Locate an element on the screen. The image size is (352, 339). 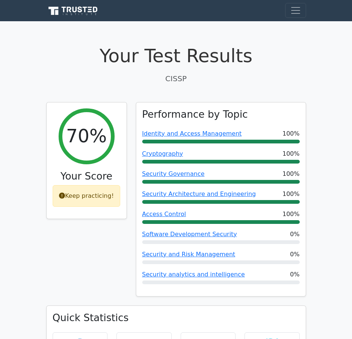
a: Security analytics and intelligence is located at coordinates (193, 274).